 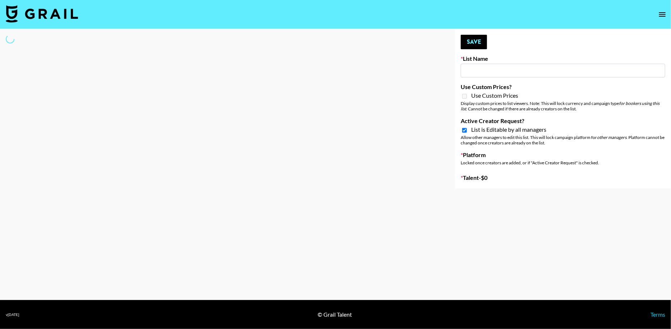 I want to click on div: Locked once creators are added, or if "Active Creator Request" is checked., so click(x=563, y=162).